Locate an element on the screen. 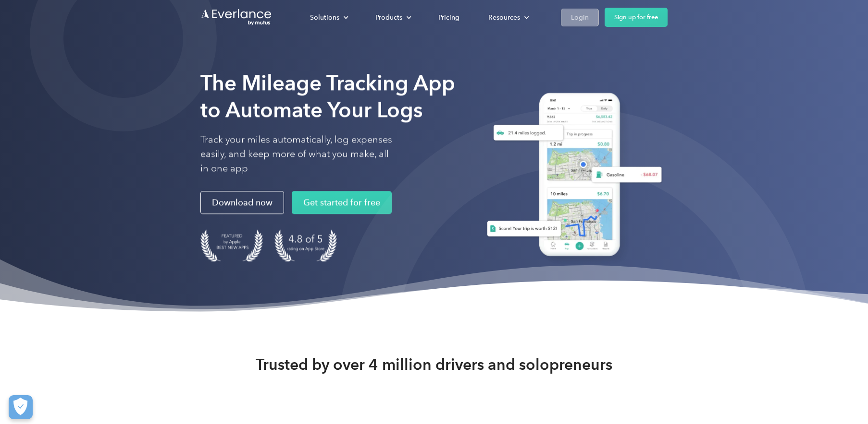 This screenshot has width=868, height=424. a: Go to homepage is located at coordinates (237, 17).